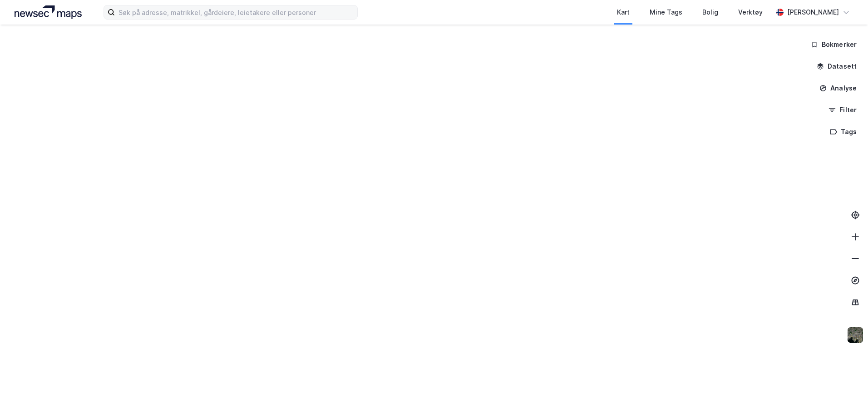 This screenshot has height=420, width=868. I want to click on div: Chat Widget, so click(845, 398).